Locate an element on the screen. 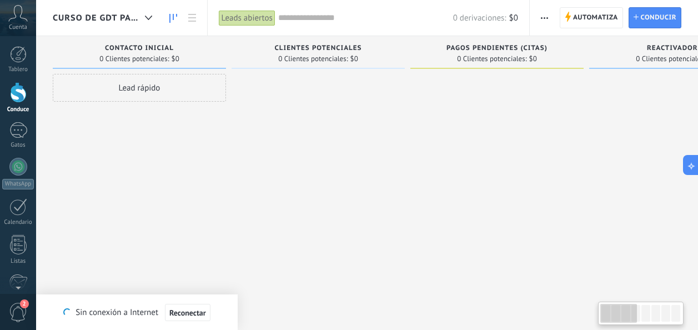 Image resolution: width=698 pixels, height=330 pixels. div: Listas is located at coordinates (18, 261).